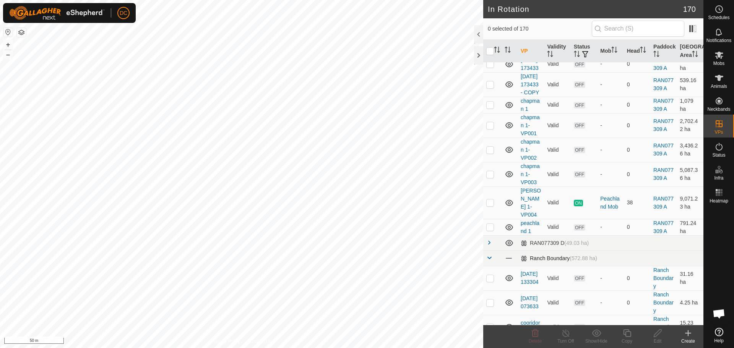 The image size is (734, 348). Describe the element at coordinates (638, 29) in the screenshot. I see `input: Search (S)` at that location.